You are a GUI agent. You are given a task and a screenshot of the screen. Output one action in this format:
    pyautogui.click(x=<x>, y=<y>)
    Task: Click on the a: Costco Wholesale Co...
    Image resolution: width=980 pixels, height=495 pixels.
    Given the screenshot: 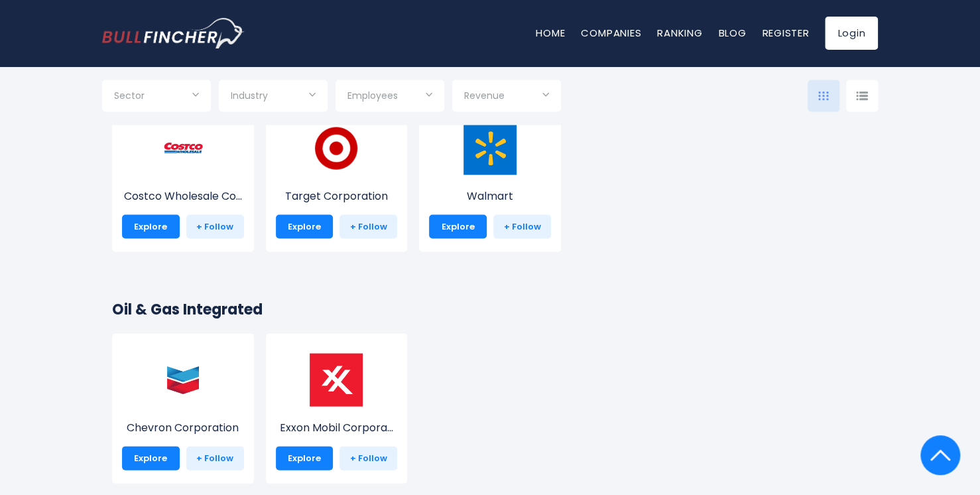 What is the action you would take?
    pyautogui.click(x=183, y=175)
    